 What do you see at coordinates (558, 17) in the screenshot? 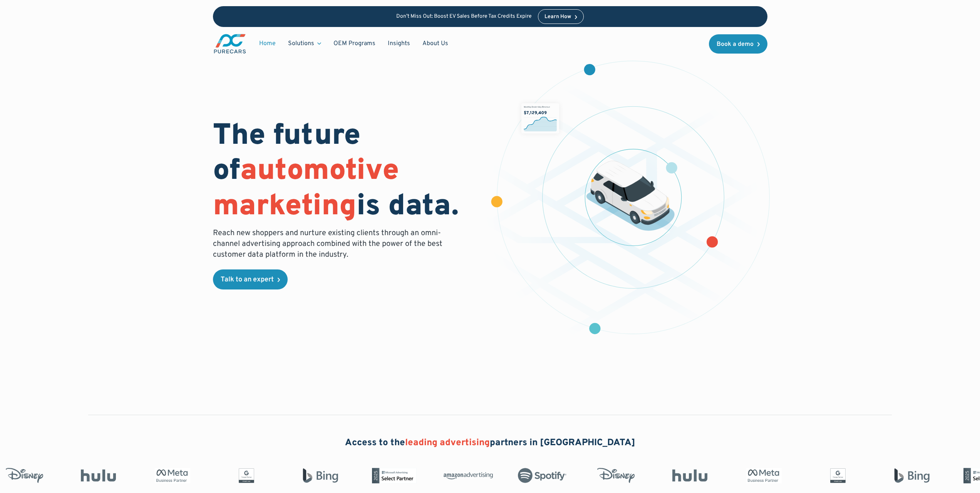
I see `div: Learn How` at bounding box center [558, 17].